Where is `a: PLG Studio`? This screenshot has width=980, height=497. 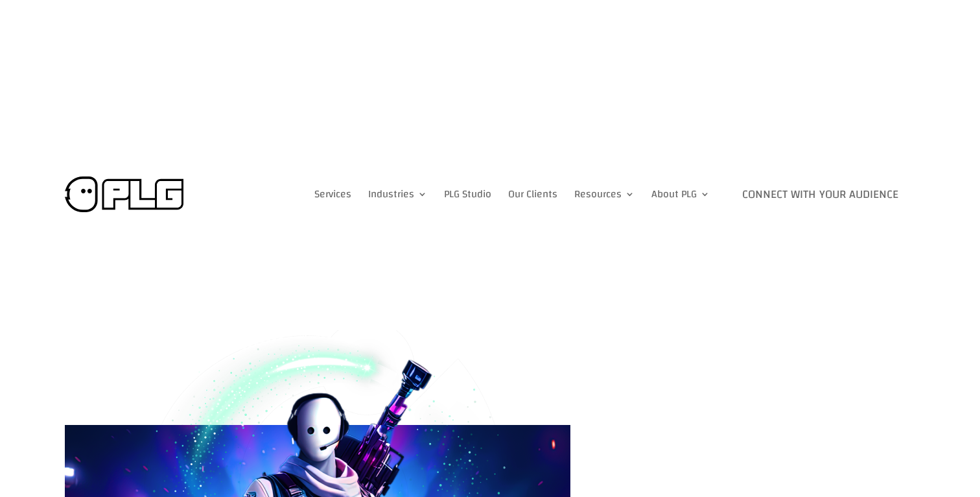
a: PLG Studio is located at coordinates (467, 194).